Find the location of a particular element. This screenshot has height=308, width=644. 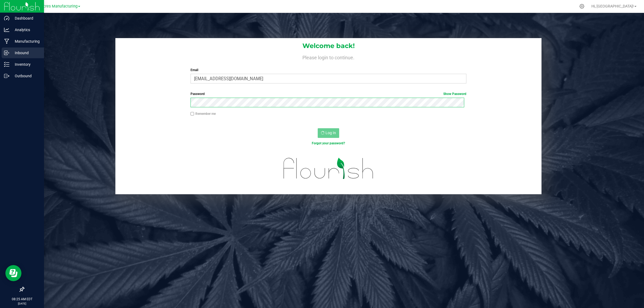

h4: Please login to continue. is located at coordinates (328, 57).